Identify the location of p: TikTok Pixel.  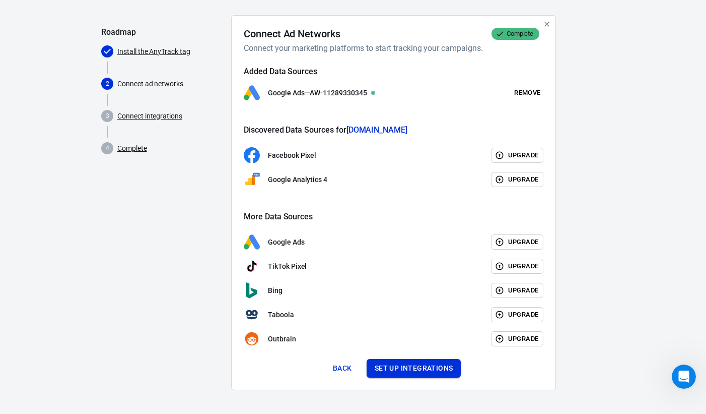
(287, 266).